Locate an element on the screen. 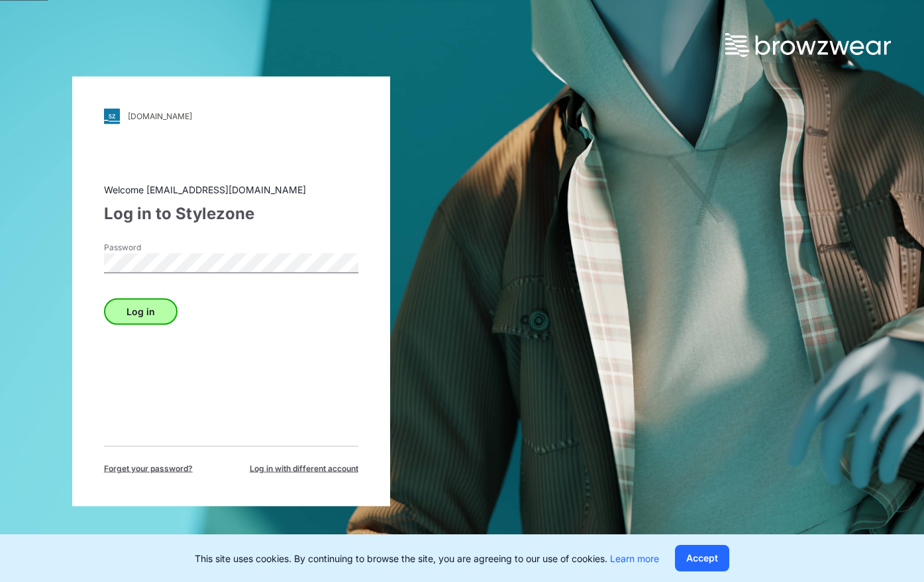 This screenshot has height=582, width=924. button: Log in is located at coordinates (140, 311).